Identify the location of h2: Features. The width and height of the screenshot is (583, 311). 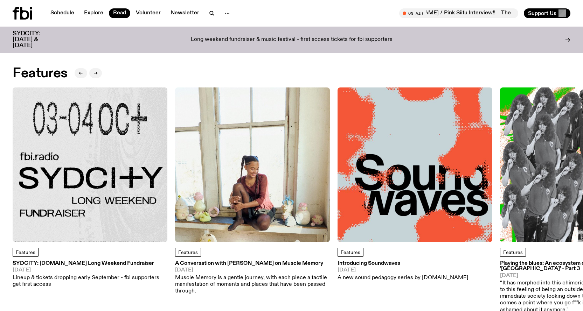
(40, 73).